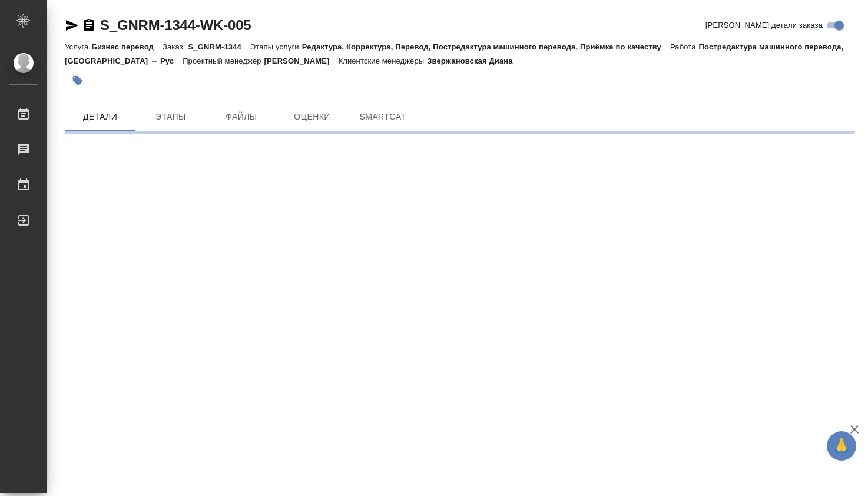  What do you see at coordinates (685, 47) in the screenshot?
I see `p: Работа` at bounding box center [685, 47].